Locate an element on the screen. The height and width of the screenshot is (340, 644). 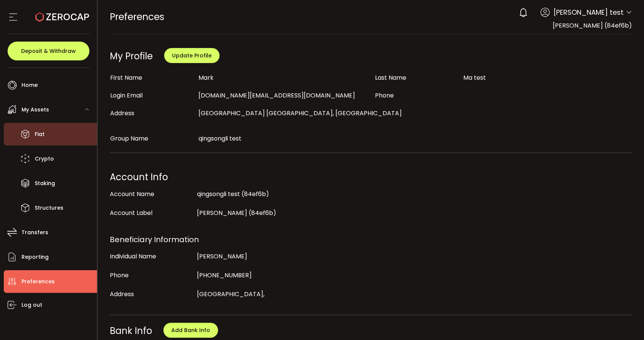
span: Add Bank Info is located at coordinates (191, 330).